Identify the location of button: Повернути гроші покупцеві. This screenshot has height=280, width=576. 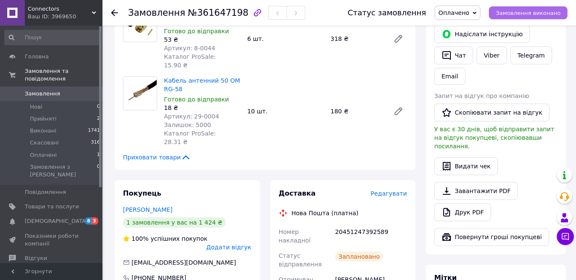
(491, 237).